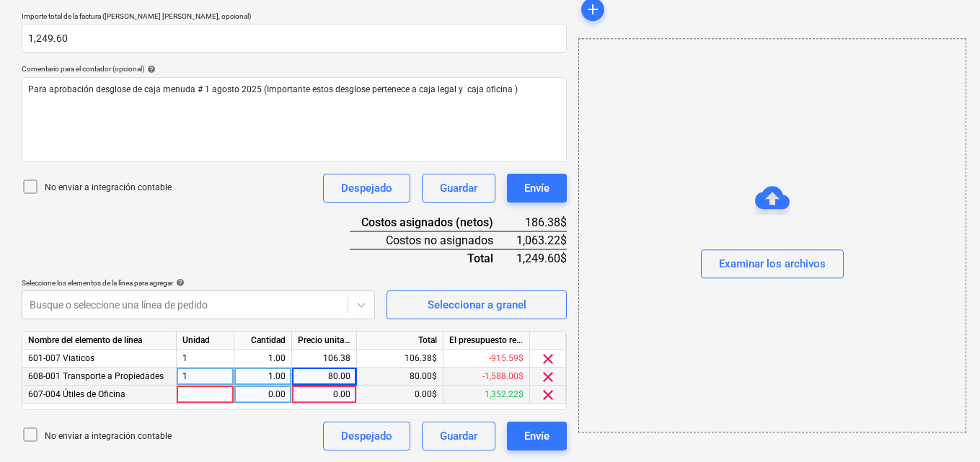 This screenshot has width=980, height=462. Describe the element at coordinates (77, 394) in the screenshot. I see `span: 607-004 Útiles de Oficina` at that location.